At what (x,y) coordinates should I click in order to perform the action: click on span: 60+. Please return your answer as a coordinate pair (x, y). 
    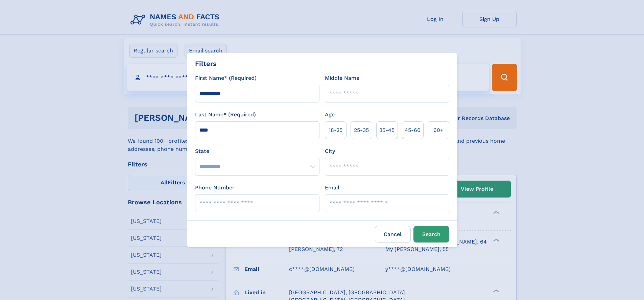
    Looking at the image, I should click on (439, 130).